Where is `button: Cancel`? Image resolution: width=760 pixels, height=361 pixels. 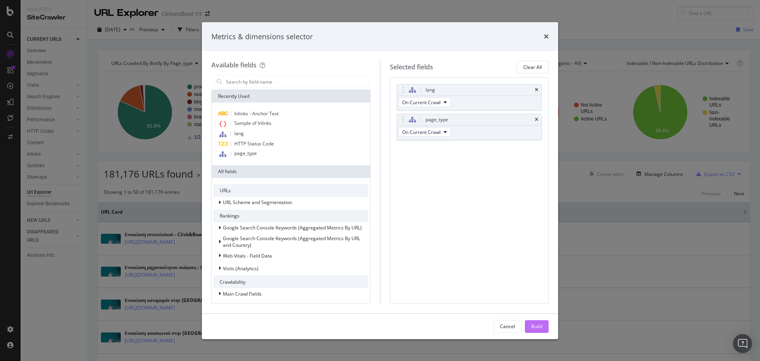 button: Cancel is located at coordinates (508, 326).